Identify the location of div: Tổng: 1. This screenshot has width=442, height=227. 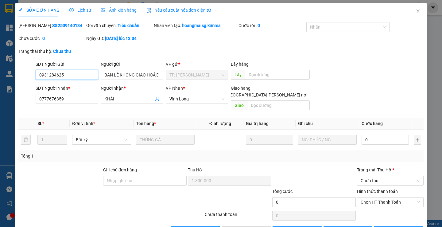
(96, 156).